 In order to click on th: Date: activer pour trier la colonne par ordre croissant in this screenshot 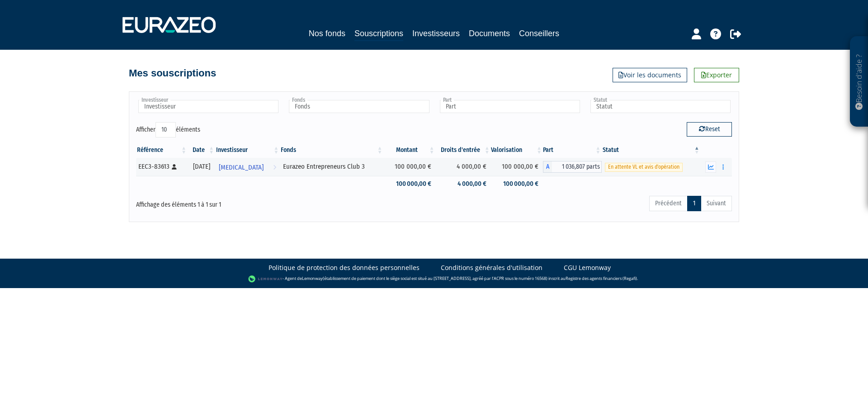, I will do `click(201, 150)`.